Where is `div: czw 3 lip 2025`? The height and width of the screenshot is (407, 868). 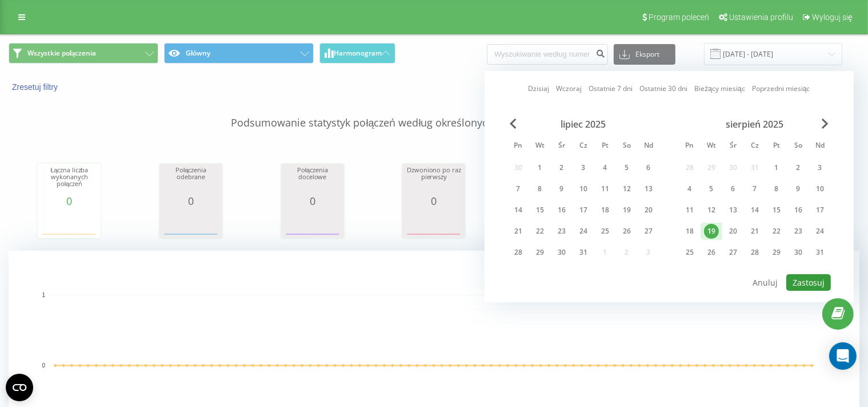
div: czw 3 lip 2025 is located at coordinates (583, 168).